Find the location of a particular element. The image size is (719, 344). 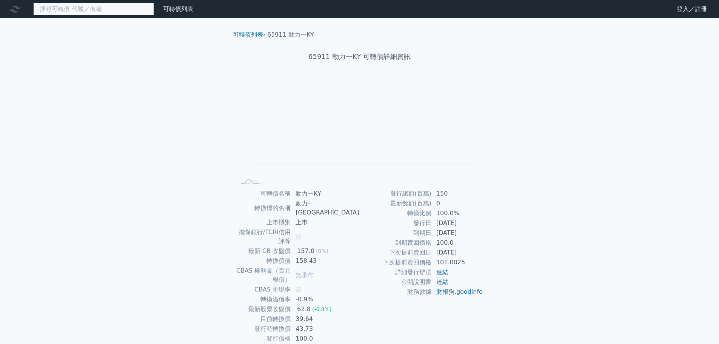

td: 可轉債名稱 is located at coordinates (263, 194).